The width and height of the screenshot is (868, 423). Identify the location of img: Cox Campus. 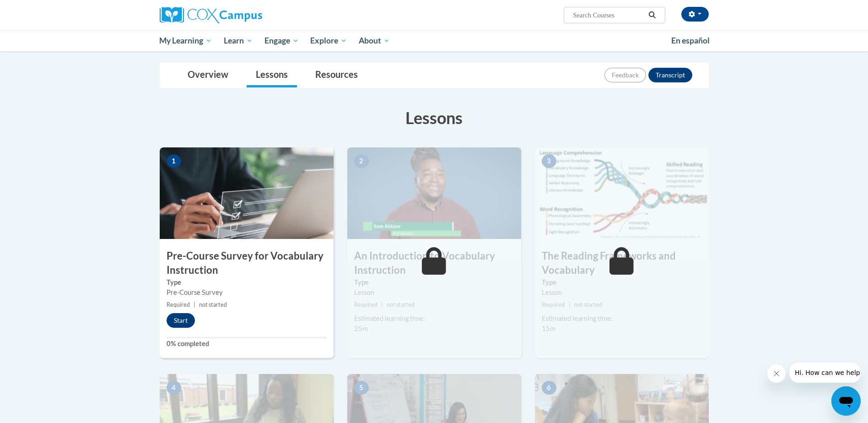
(211, 15).